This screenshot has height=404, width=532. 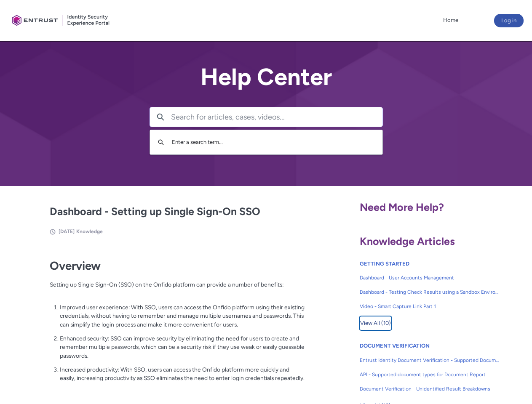 I want to click on p: Enhanced security: SSO can improve security by eliminating the need for users to create and remem..., so click(x=182, y=347).